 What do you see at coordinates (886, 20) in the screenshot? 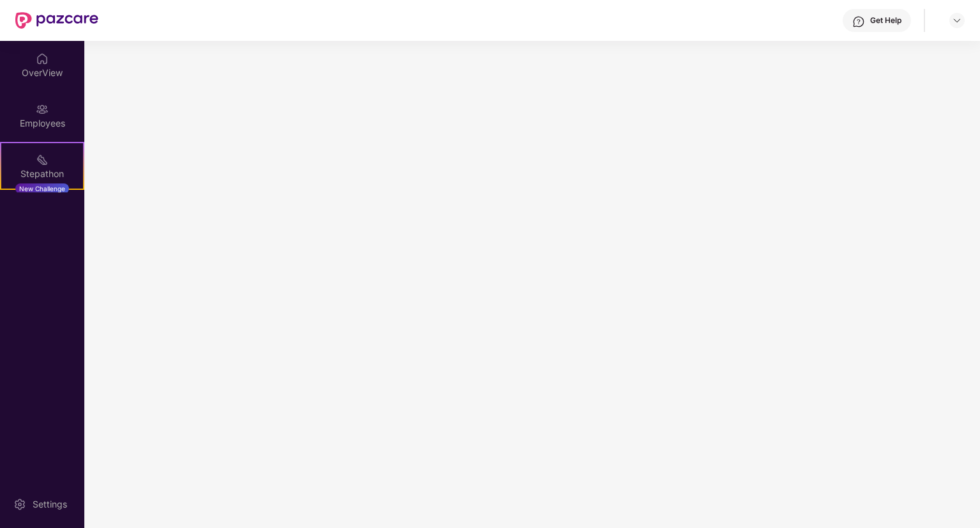
I see `div: Get Help` at bounding box center [886, 20].